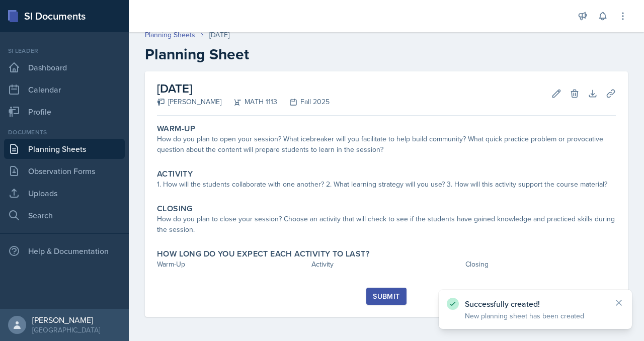 Image resolution: width=644 pixels, height=341 pixels. I want to click on a: Observation Forms, so click(64, 171).